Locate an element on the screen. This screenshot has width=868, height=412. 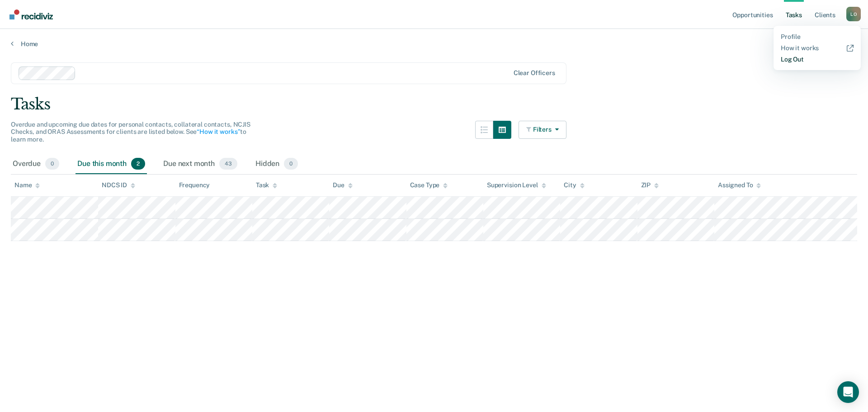
div: Open Intercom Messenger is located at coordinates (848, 392).